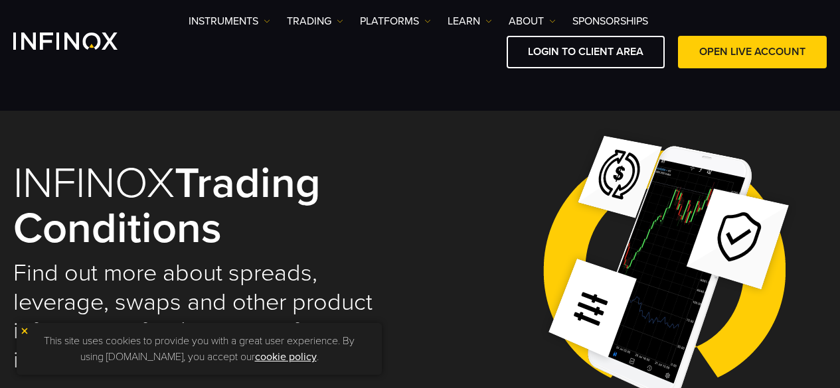 Image resolution: width=840 pixels, height=388 pixels. I want to click on a: SPONSORSHIPS, so click(610, 21).